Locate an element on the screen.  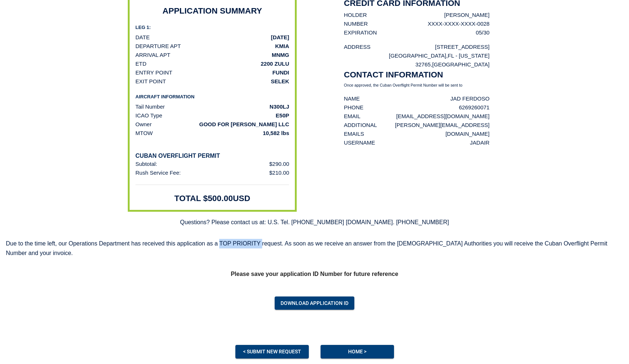
p: NUMBER is located at coordinates (360, 24).